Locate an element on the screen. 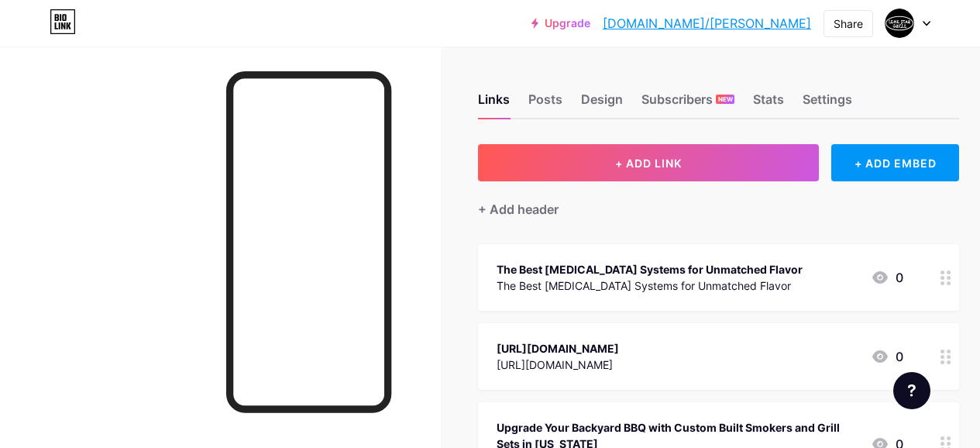  div: Stats is located at coordinates (768, 104).